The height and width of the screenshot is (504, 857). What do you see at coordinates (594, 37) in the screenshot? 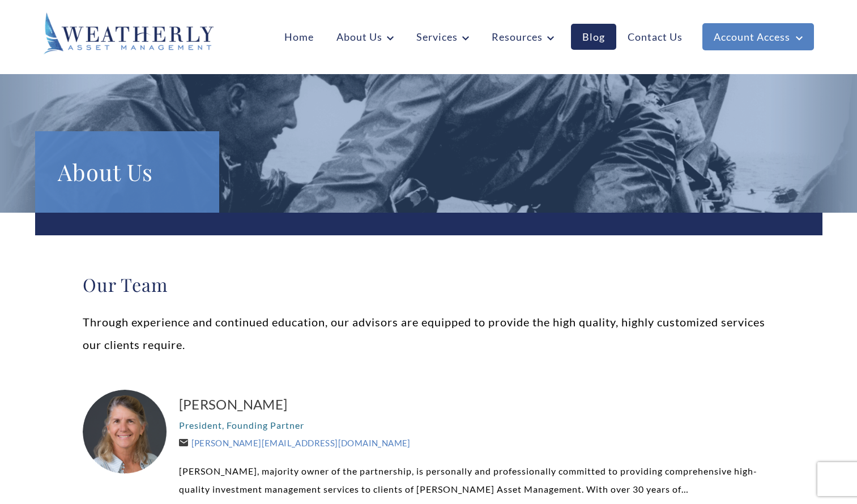
I see `a: Blog` at bounding box center [594, 37].